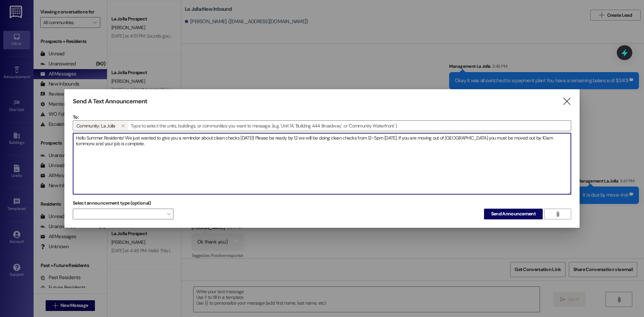 The width and height of the screenshot is (644, 317). What do you see at coordinates (350, 126) in the screenshot?
I see `input: Type to select the units, buildings, or communities you want to message. (e.g. 'Unit 1A', 'Buildi...` at bounding box center [350, 126].